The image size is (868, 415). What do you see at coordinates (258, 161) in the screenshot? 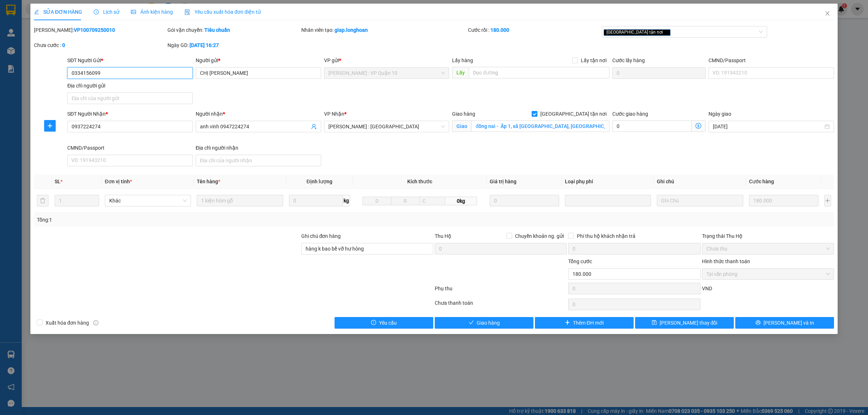
I see `input: Địa chỉ của người nhận` at bounding box center [258, 161].